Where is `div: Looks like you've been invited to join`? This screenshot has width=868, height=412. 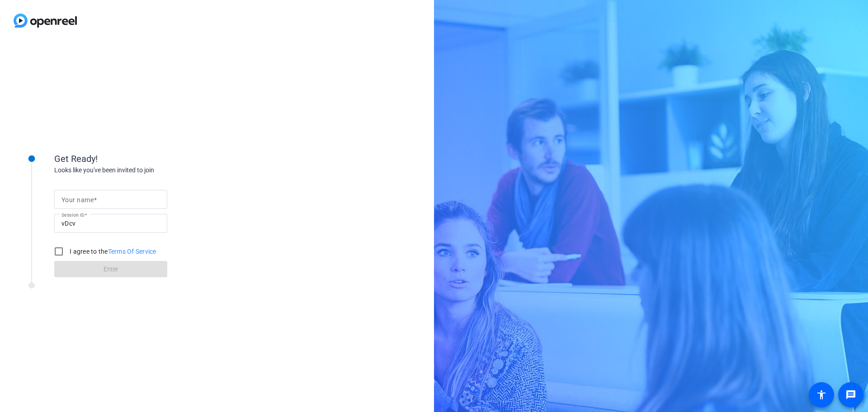
div: Looks like you've been invited to join is located at coordinates (144, 170).